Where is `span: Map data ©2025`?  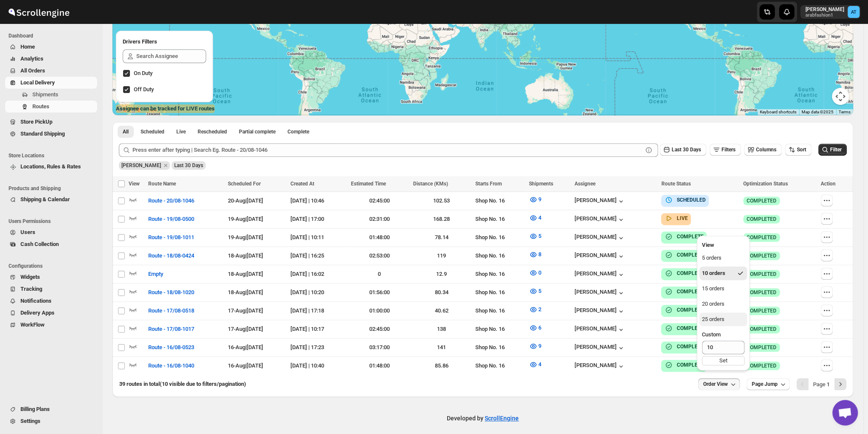
span: Map data ©2025 is located at coordinates (817, 112).